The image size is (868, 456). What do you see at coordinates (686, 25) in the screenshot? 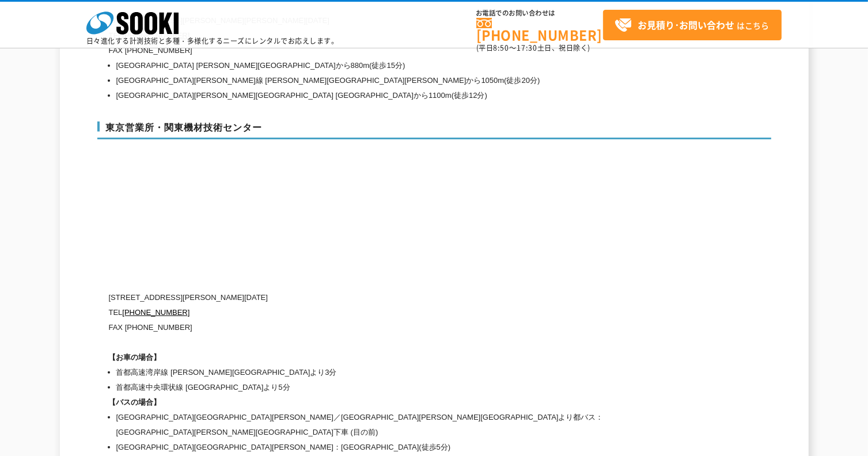
I see `strong: お見積り･お問い合わせ` at bounding box center [686, 25].